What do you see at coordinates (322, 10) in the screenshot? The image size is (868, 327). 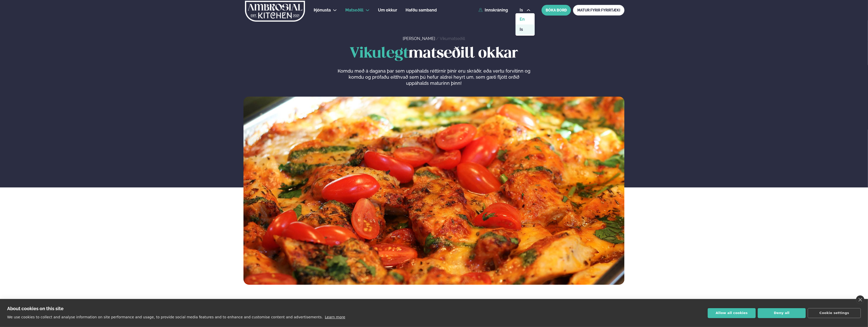 I see `a: Þjónusta` at bounding box center [322, 10].